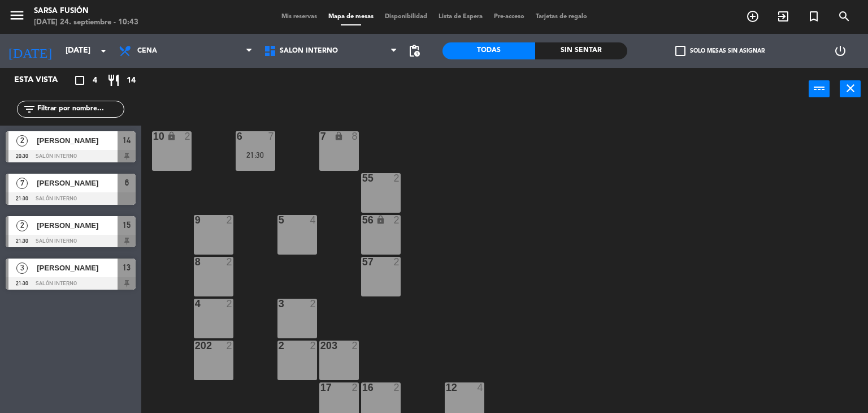  Describe the element at coordinates (195, 220) in the screenshot. I see `div: 9` at that location.